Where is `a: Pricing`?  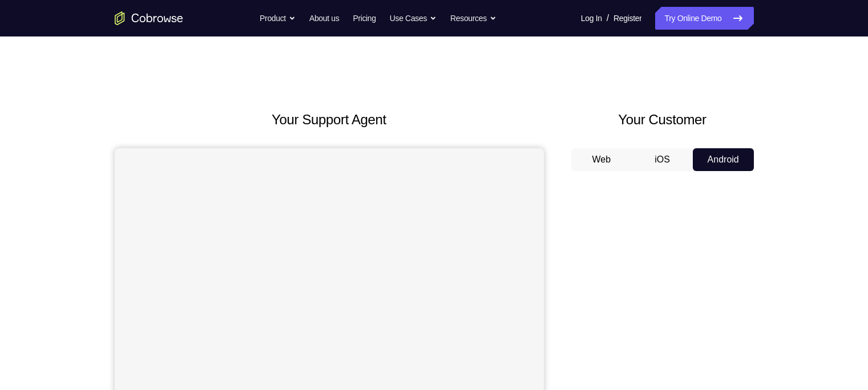 a: Pricing is located at coordinates (364, 18).